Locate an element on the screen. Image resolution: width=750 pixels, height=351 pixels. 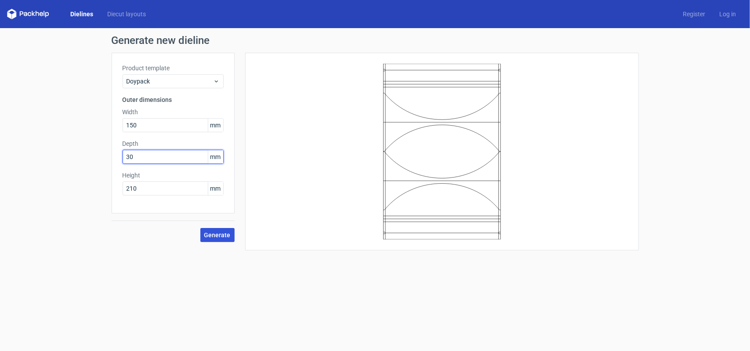
a: Register is located at coordinates (694, 14).